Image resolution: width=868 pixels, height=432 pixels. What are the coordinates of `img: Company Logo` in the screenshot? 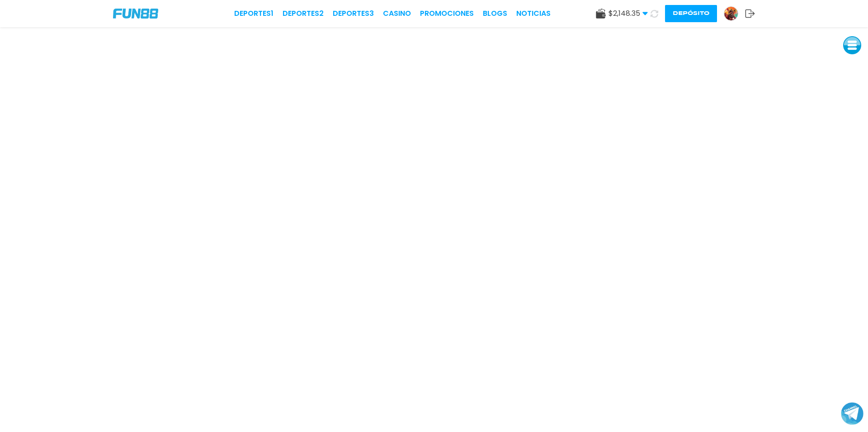 It's located at (135, 14).